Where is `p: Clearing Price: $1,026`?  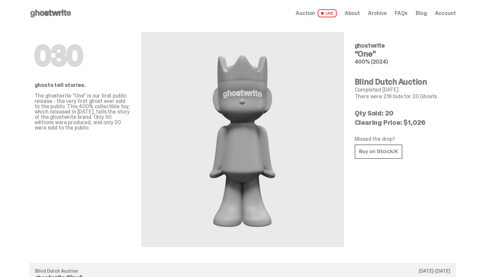 p: Clearing Price: $1,026 is located at coordinates (403, 123).